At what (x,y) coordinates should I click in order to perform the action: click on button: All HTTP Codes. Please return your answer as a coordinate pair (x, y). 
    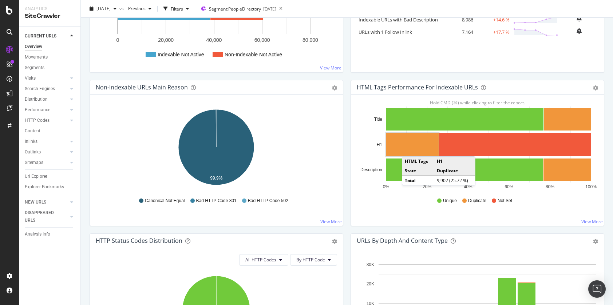
    Looking at the image, I should click on (264, 260).